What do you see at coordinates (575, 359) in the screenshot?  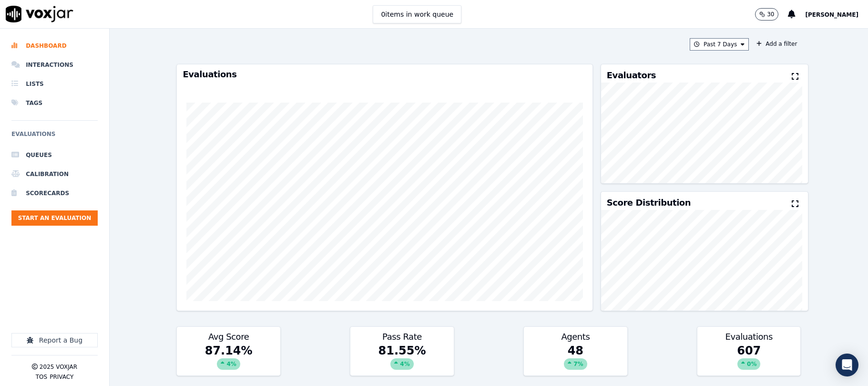 I see `div: 48` at bounding box center [575, 359].